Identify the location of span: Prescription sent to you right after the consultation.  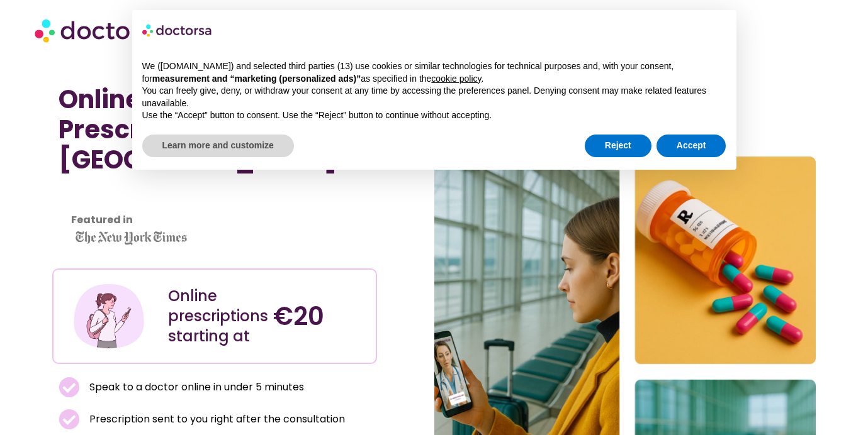
(216, 419).